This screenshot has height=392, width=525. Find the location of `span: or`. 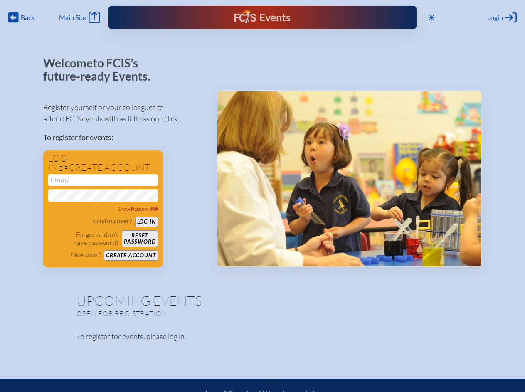

span: or is located at coordinates (63, 168).